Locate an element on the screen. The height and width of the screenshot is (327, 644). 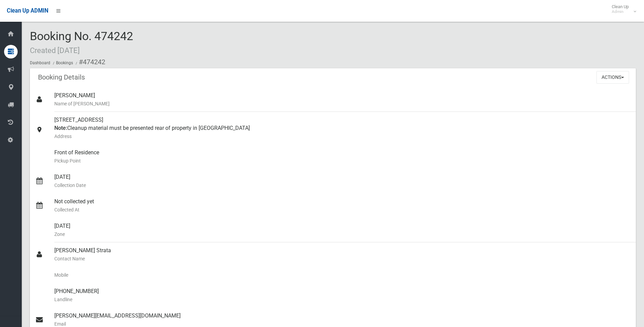
span: Clean Up ADMIN is located at coordinates (27, 10).